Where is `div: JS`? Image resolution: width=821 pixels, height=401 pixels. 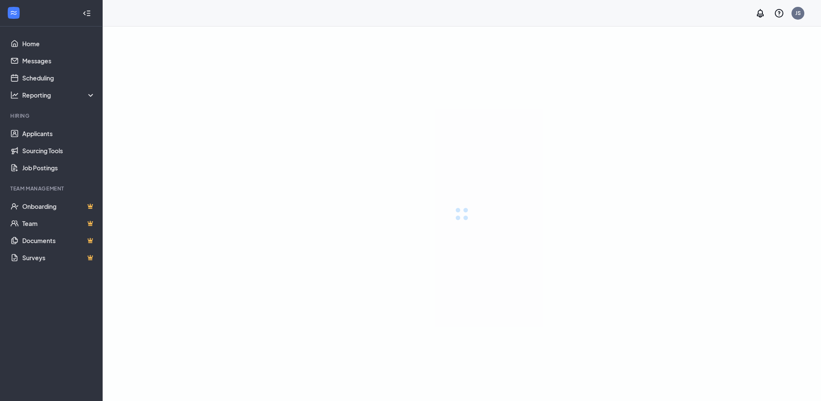 div: JS is located at coordinates (798, 13).